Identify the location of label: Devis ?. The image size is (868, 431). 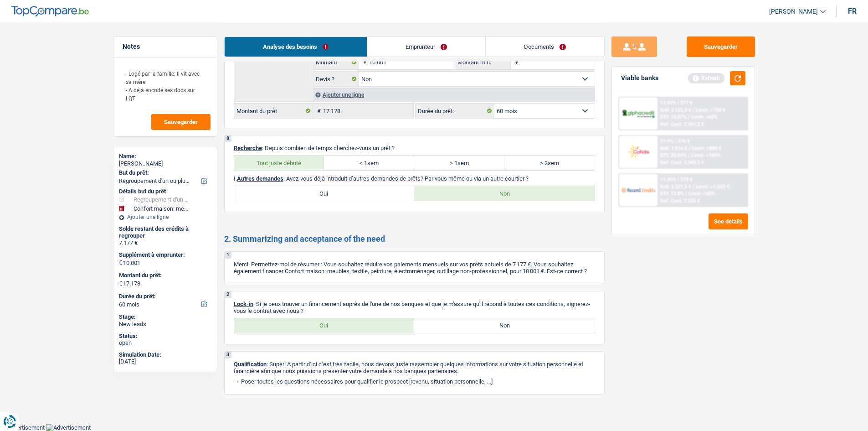
(336, 79).